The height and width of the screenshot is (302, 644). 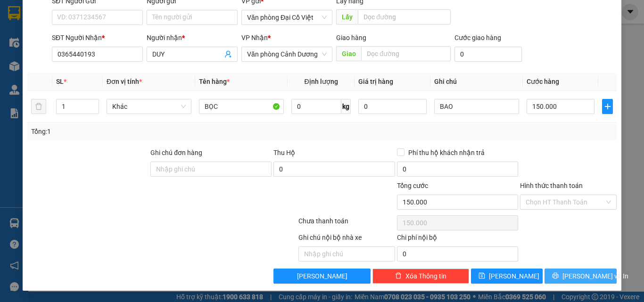 What do you see at coordinates (392, 106) in the screenshot?
I see `input: 0` at bounding box center [392, 106].